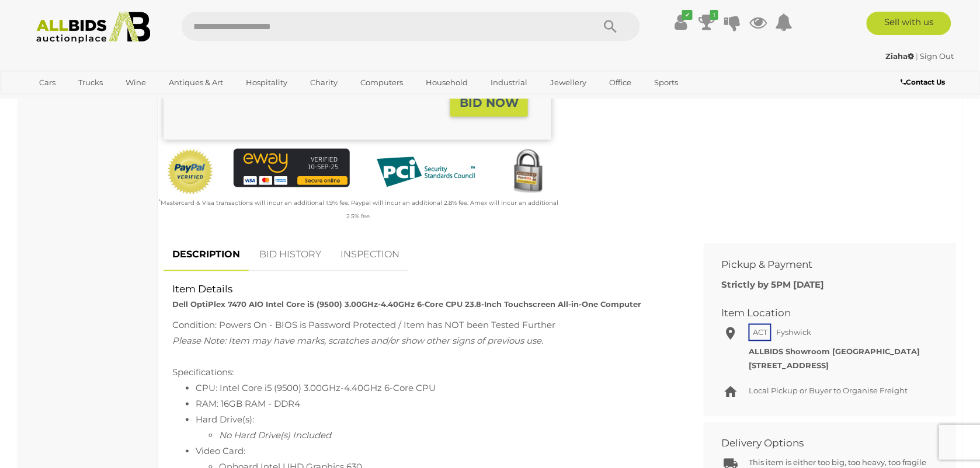 Image resolution: width=980 pixels, height=468 pixels. What do you see at coordinates (436, 428) in the screenshot?
I see `li: Hard Drive(s):` at bounding box center [436, 428].